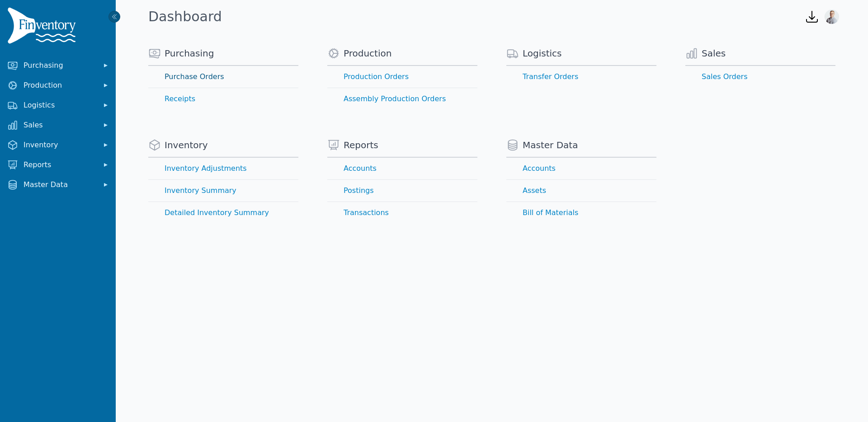 The width and height of the screenshot is (868, 422). Describe the element at coordinates (402, 212) in the screenshot. I see `a: Transactions` at that location.